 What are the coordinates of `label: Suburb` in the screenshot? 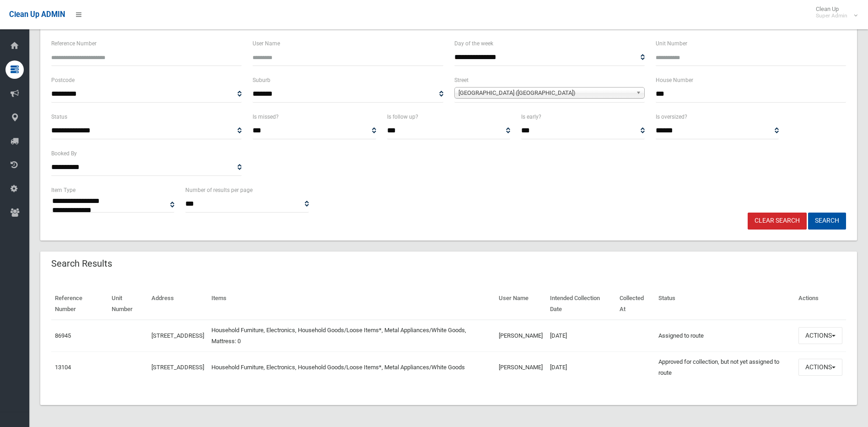 It's located at (261, 80).